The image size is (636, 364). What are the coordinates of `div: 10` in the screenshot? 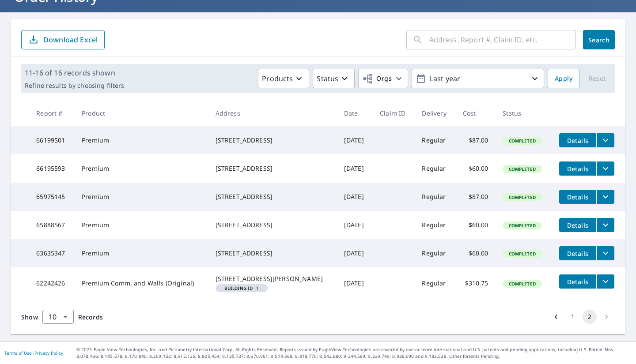 It's located at (58, 317).